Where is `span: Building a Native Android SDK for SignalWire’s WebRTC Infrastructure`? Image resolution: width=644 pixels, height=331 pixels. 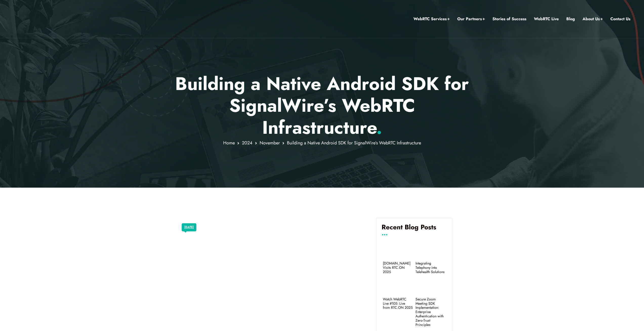
span: Building a Native Android SDK for SignalWire’s WebRTC Infrastructure is located at coordinates (354, 143).